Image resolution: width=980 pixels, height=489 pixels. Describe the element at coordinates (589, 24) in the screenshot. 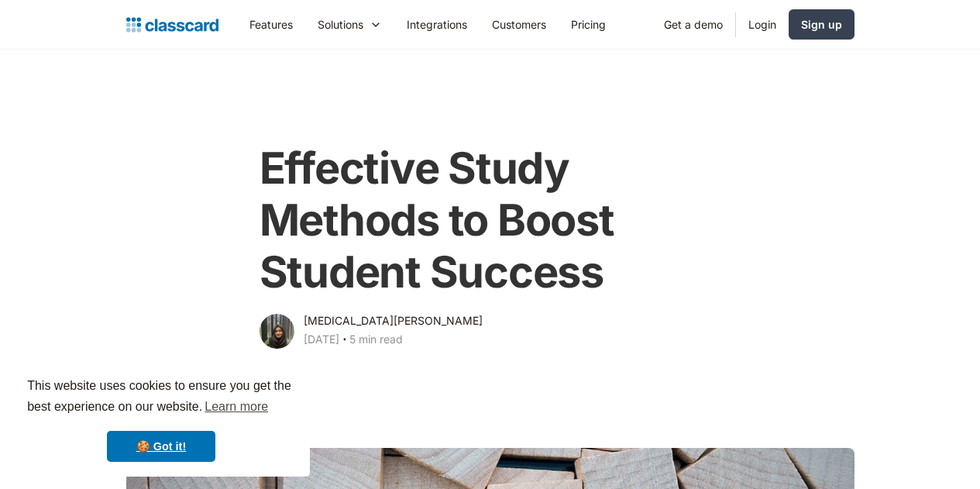

I see `a: Pricing` at that location.